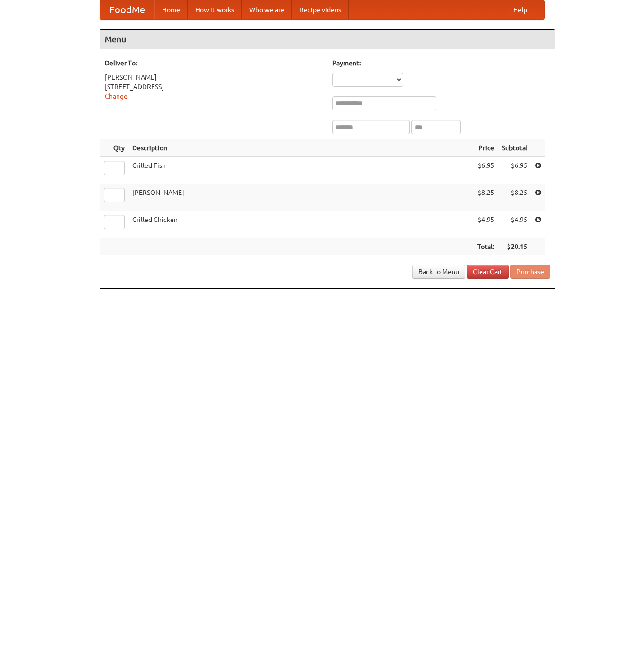 This screenshot has width=644, height=671. I want to click on a: Clear Cart, so click(488, 272).